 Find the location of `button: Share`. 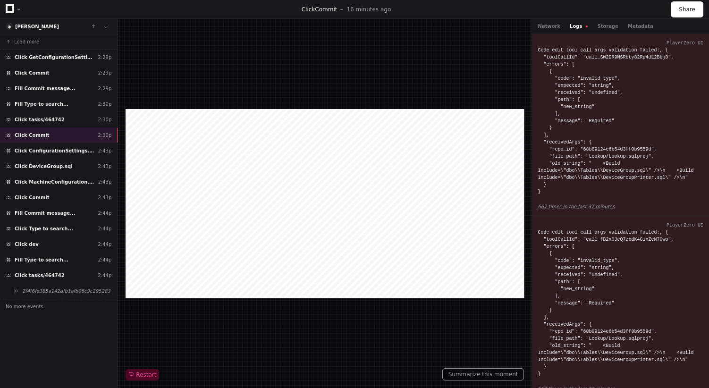

button: Share is located at coordinates (687, 9).